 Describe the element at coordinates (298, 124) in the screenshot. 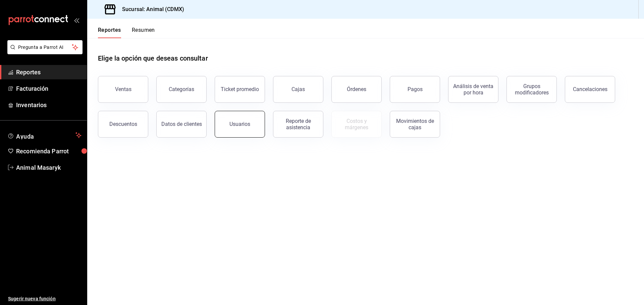

I see `button: Reporte de asistencia` at that location.